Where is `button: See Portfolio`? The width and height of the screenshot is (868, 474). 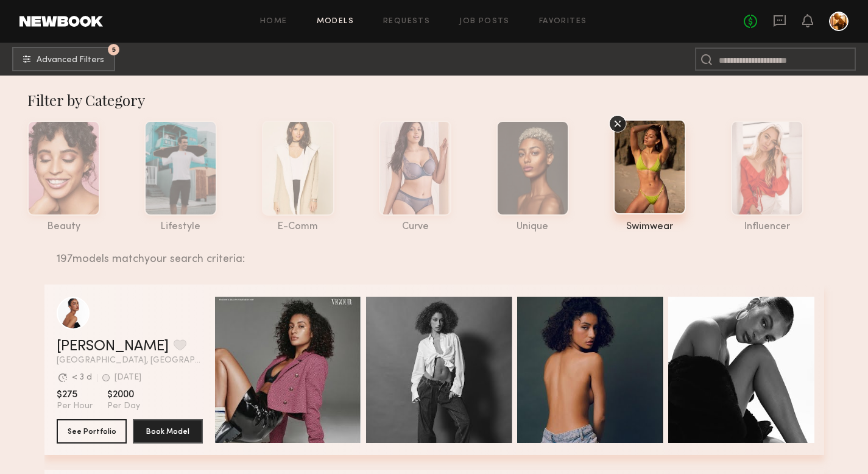 button: See Portfolio is located at coordinates (91, 431).